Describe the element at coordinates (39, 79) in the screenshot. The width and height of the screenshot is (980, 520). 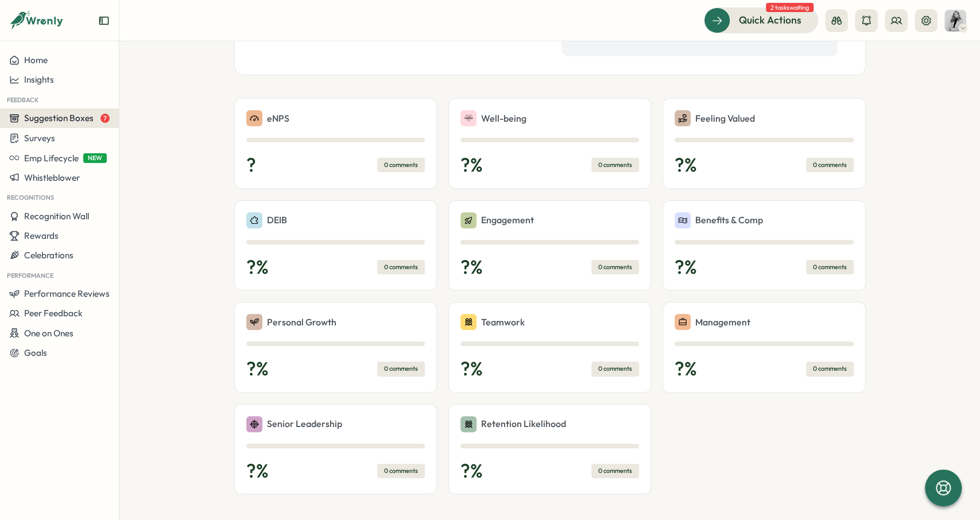
I see `span: Insights` at that location.